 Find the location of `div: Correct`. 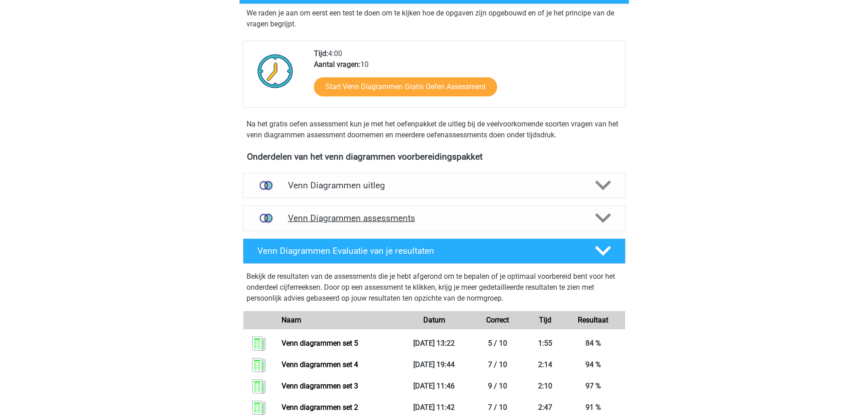

div: Correct is located at coordinates (498, 321).